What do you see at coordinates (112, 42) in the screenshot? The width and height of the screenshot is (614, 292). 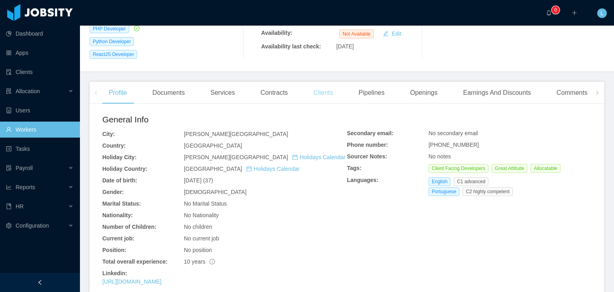 I see `span: Python Developer` at bounding box center [112, 42].